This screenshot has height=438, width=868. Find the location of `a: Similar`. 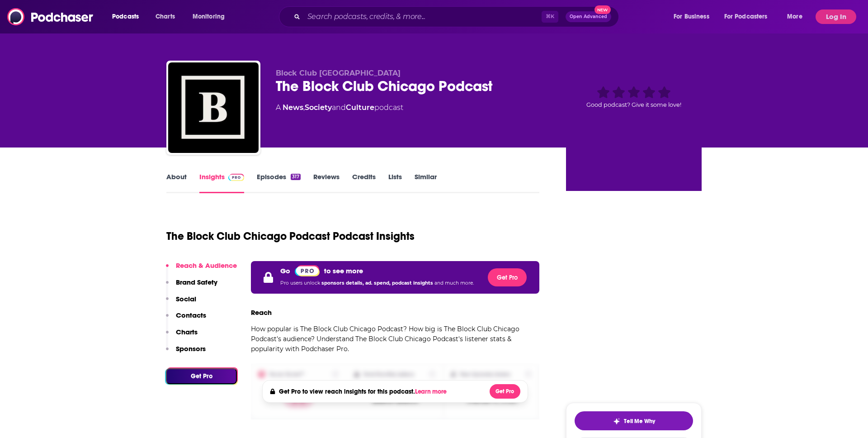

a: Similar is located at coordinates (425, 183).